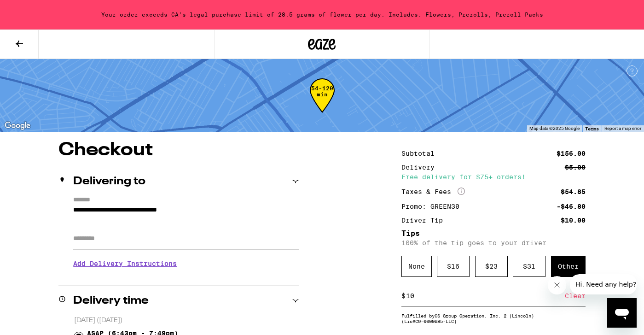  I want to click on span: Hi. Need any help?, so click(36, 10).